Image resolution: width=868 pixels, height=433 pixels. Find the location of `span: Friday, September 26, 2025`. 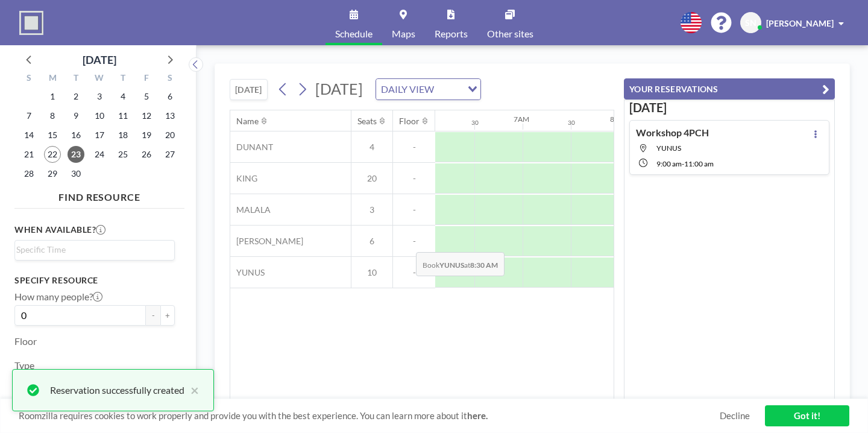

span: Friday, September 26, 2025 is located at coordinates (146, 155).